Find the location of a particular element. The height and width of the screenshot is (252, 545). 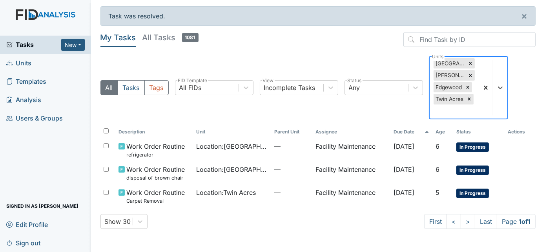

div: Show 30 is located at coordinates (118, 222).